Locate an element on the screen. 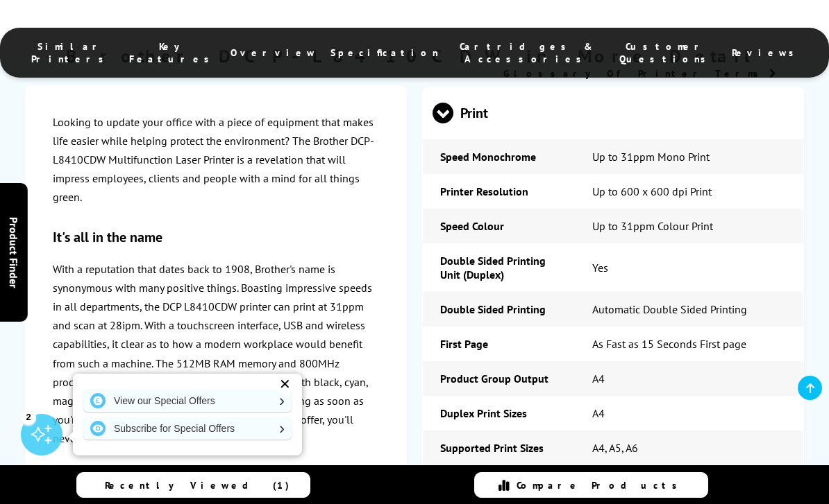 This screenshot has height=504, width=829. p: With a reputation that dates back to 1908, Brother's name is synonymous with many positive things... is located at coordinates (216, 354).